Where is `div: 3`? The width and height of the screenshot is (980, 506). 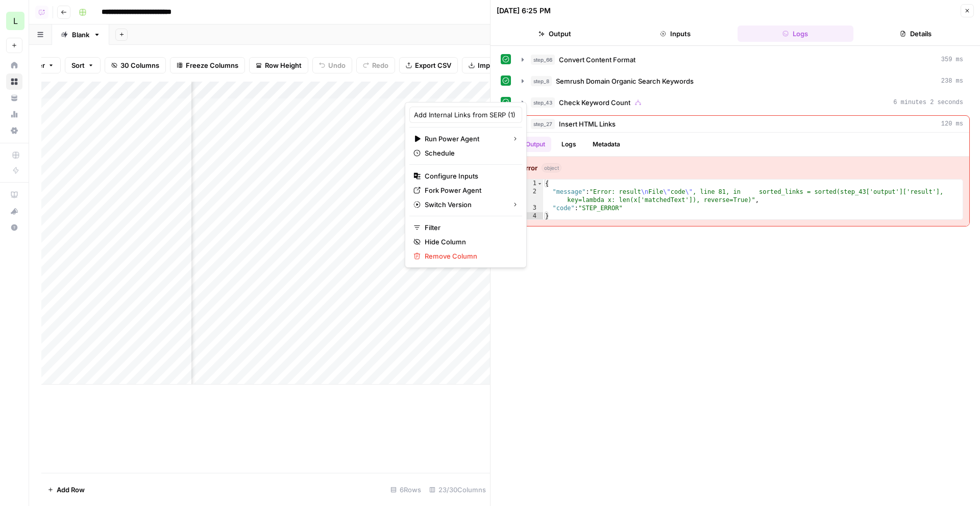
div: 3 is located at coordinates (533, 208).